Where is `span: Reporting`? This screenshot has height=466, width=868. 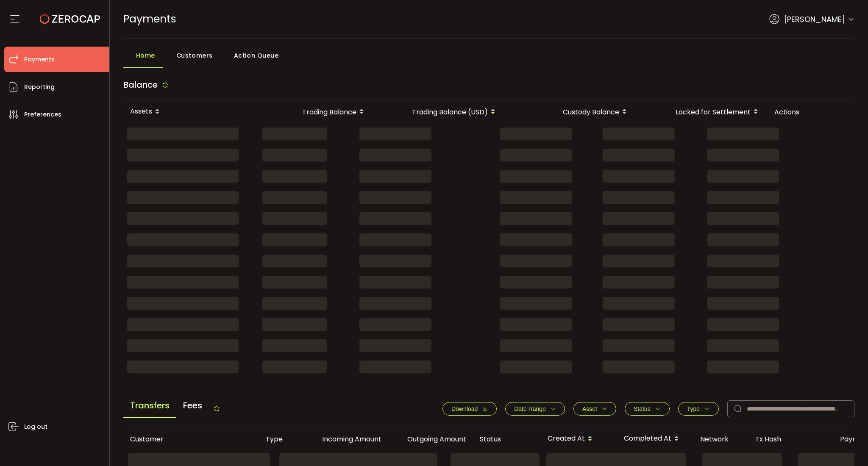 span: Reporting is located at coordinates (39, 87).